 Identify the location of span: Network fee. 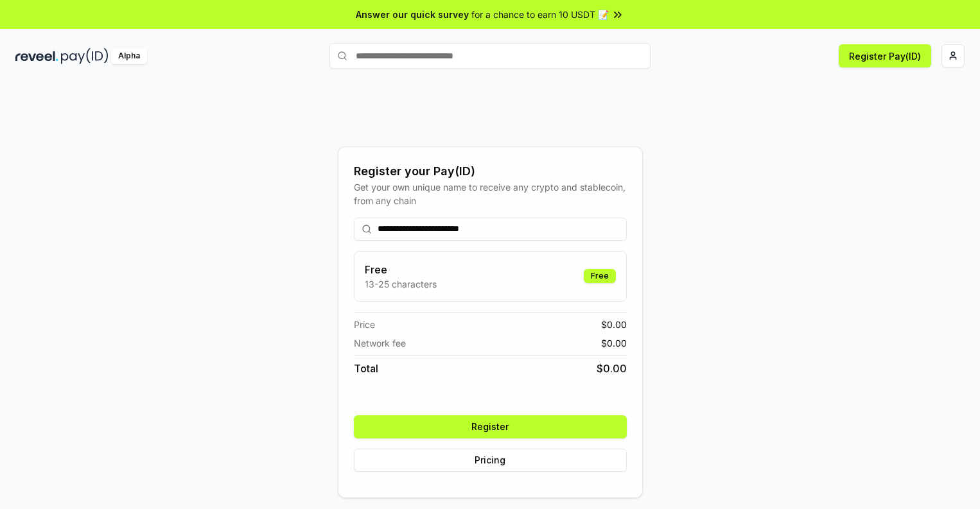
(379, 343).